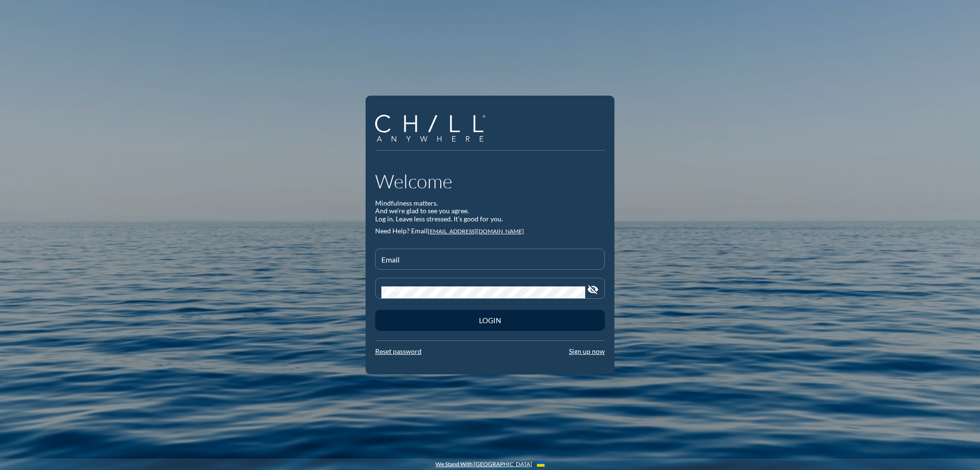 The image size is (980, 470). Describe the element at coordinates (430, 128) in the screenshot. I see `img: Company Logo` at that location.